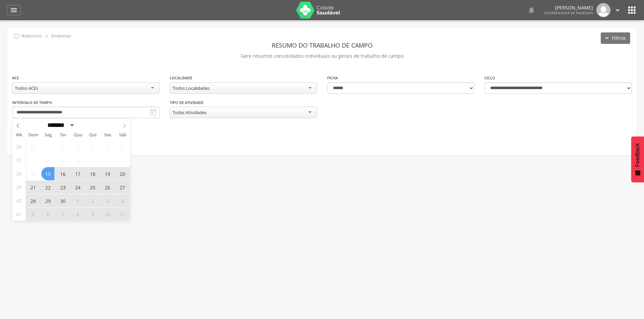 The image size is (644, 319). What do you see at coordinates (122, 147) in the screenshot?
I see `span: Setembro 6, 2025` at bounding box center [122, 147].